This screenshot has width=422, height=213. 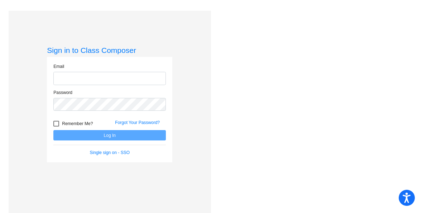 I want to click on label: Password, so click(x=63, y=93).